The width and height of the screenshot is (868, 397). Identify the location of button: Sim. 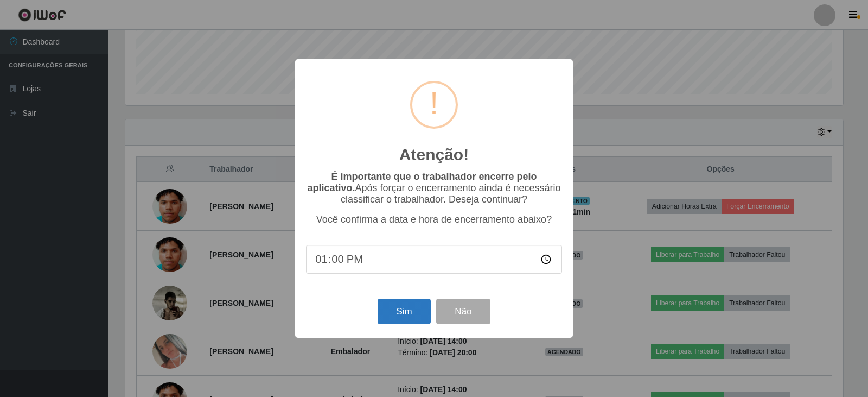
(403, 311).